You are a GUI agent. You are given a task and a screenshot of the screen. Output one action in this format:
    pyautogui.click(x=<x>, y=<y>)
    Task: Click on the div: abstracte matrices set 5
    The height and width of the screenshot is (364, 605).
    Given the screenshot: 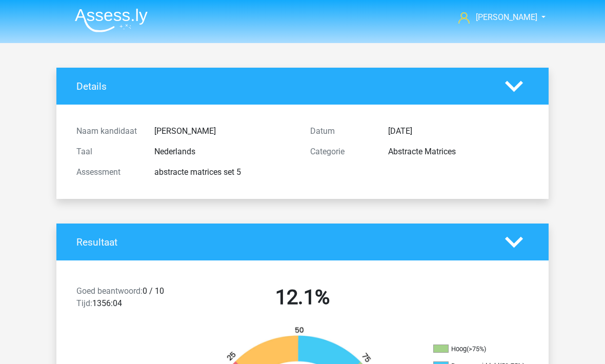 What is the action you would take?
    pyautogui.click(x=225, y=172)
    